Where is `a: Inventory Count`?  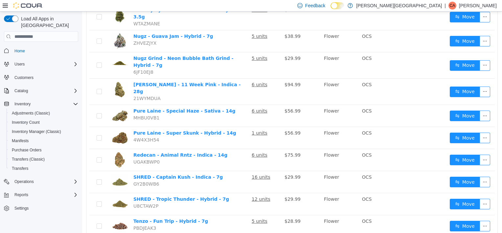 a: Inventory Count is located at coordinates (26, 122).